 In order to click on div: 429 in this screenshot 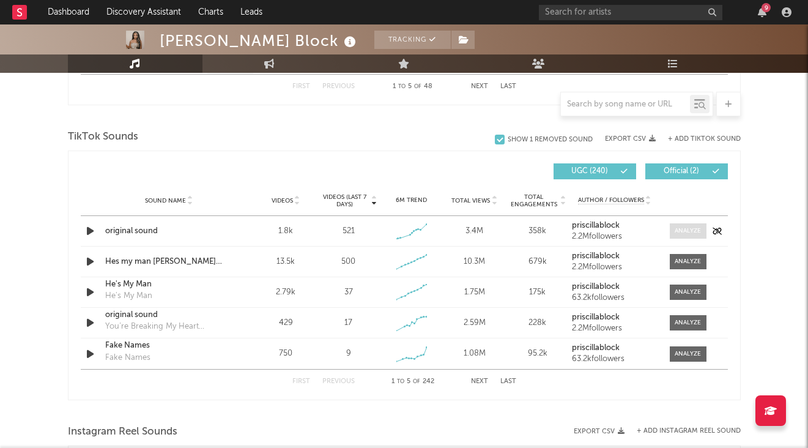, I will do `click(286, 323)`.